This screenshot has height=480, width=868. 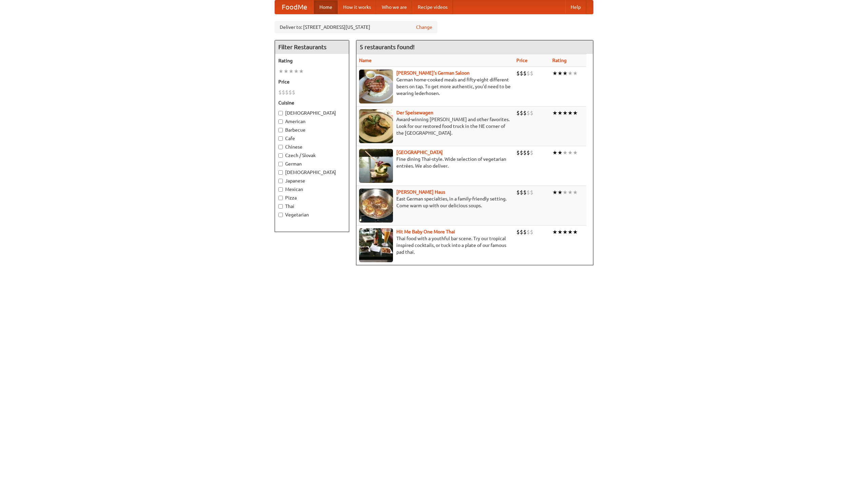 What do you see at coordinates (281, 155) in the screenshot?
I see `input: Czech / Slovak` at bounding box center [281, 155].